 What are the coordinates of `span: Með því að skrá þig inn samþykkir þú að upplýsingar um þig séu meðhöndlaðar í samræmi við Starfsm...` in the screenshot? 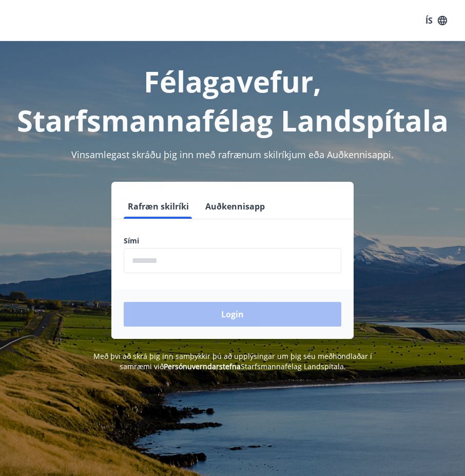 It's located at (232, 361).